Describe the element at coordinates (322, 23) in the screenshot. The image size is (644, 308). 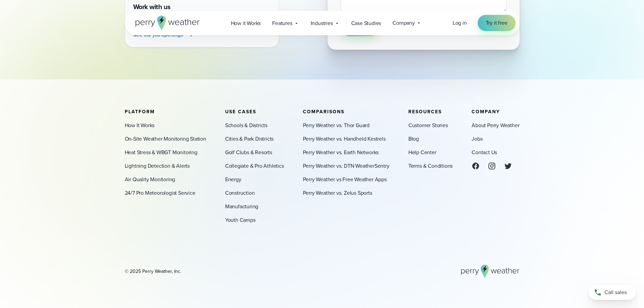
I see `span: Industries` at that location.